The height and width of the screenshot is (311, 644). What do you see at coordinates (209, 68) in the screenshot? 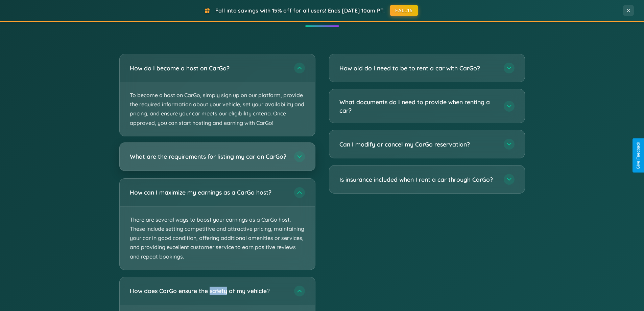
I see `h3: How do I become a host on CarGo?` at bounding box center [209, 68].